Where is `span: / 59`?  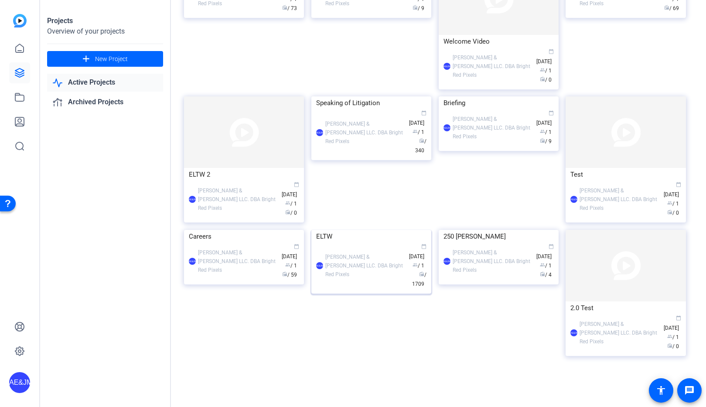 span: / 59 is located at coordinates (289, 275).